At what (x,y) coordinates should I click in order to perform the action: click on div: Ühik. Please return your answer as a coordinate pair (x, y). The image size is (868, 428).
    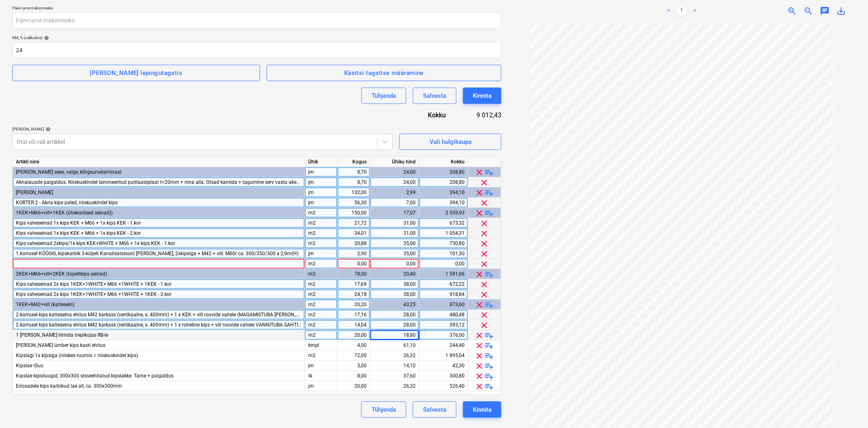
    Looking at the image, I should click on (321, 162).